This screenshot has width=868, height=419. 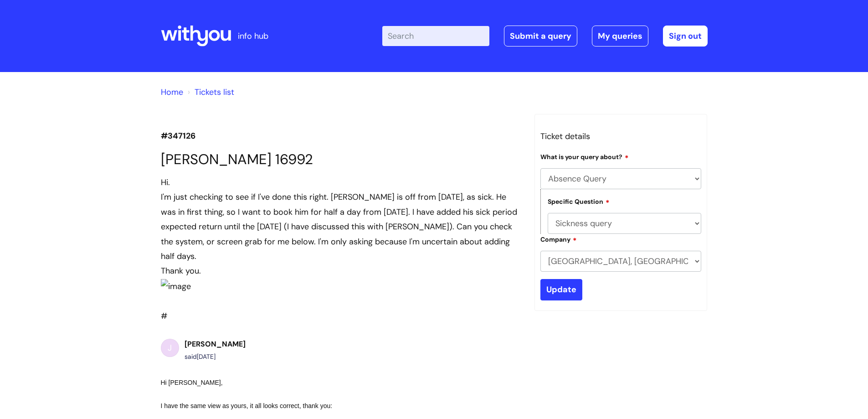 What do you see at coordinates (620, 36) in the screenshot?
I see `a: My queries` at bounding box center [620, 36].